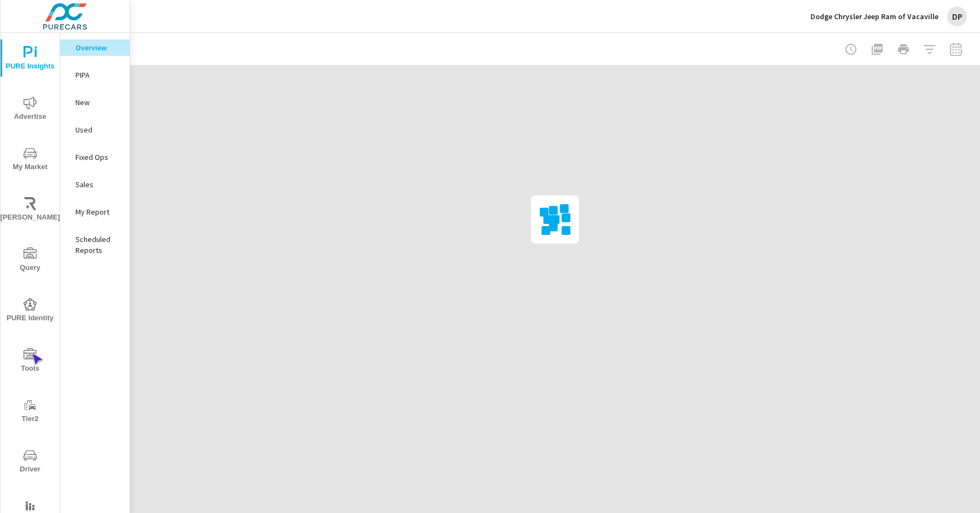 The height and width of the screenshot is (513, 980). Describe the element at coordinates (874, 17) in the screenshot. I see `p: Dodge Chrysler Jeep Ram of Vacaville` at that location.